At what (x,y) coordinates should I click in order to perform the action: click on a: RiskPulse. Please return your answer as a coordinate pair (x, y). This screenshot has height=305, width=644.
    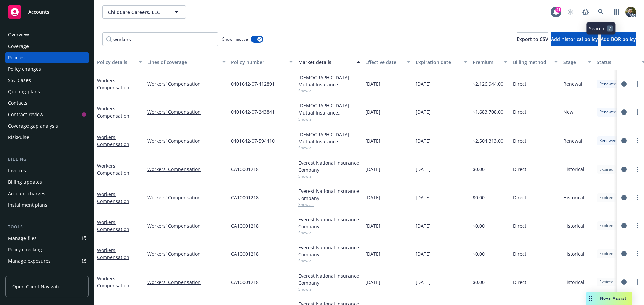
    Looking at the image, I should click on (47, 137).